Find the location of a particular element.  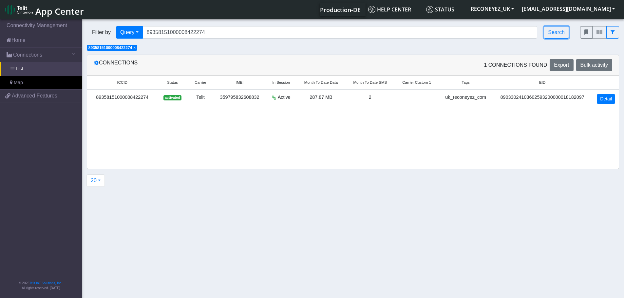

div: 89033024103602593200000018182097 is located at coordinates (542, 98).